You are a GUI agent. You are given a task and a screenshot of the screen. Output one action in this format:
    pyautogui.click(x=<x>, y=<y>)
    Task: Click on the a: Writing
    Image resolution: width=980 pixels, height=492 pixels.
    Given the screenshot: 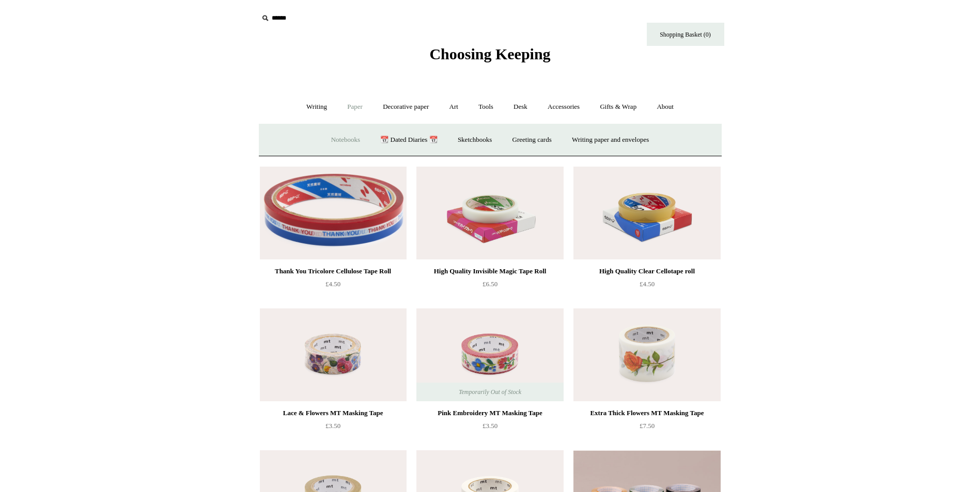 What is the action you would take?
    pyautogui.click(x=316, y=107)
    